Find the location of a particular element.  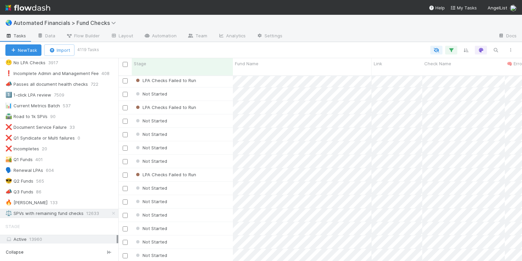

span: 401 is located at coordinates (42, 160).